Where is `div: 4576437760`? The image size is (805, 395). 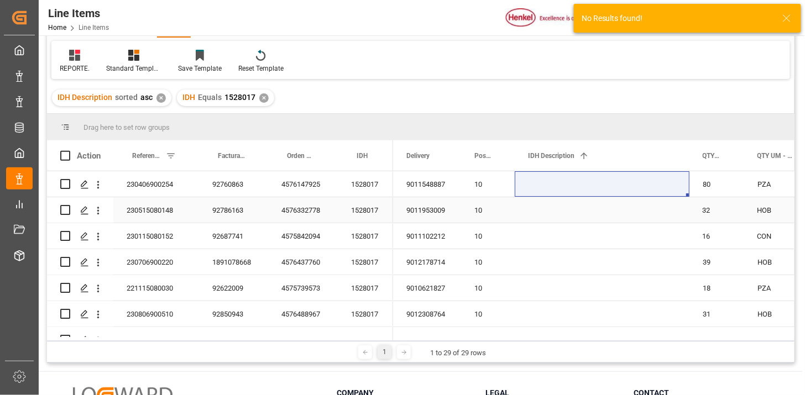 div: 4576437760 is located at coordinates (303, 262).